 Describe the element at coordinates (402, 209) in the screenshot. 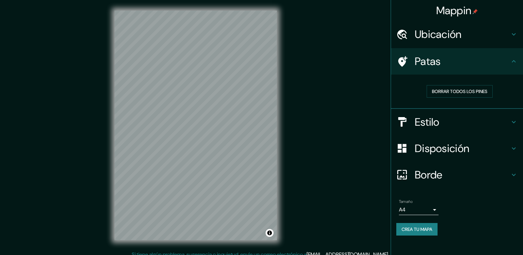

I see `font: A4` at that location.